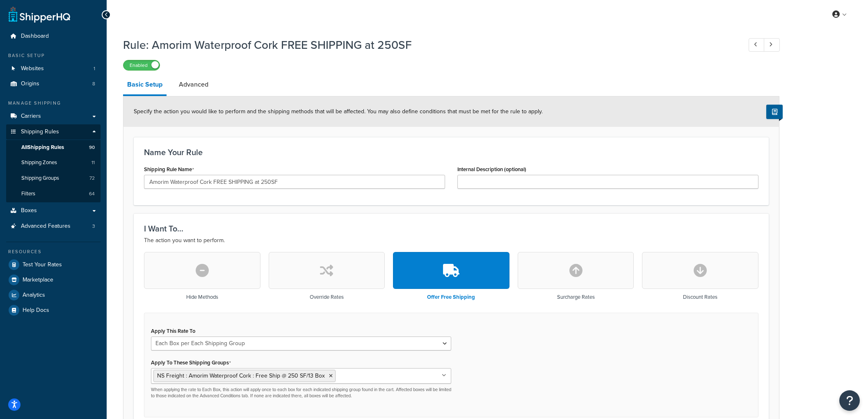 The height and width of the screenshot is (419, 868). What do you see at coordinates (93, 163) in the screenshot?
I see `span: 11` at bounding box center [93, 163].